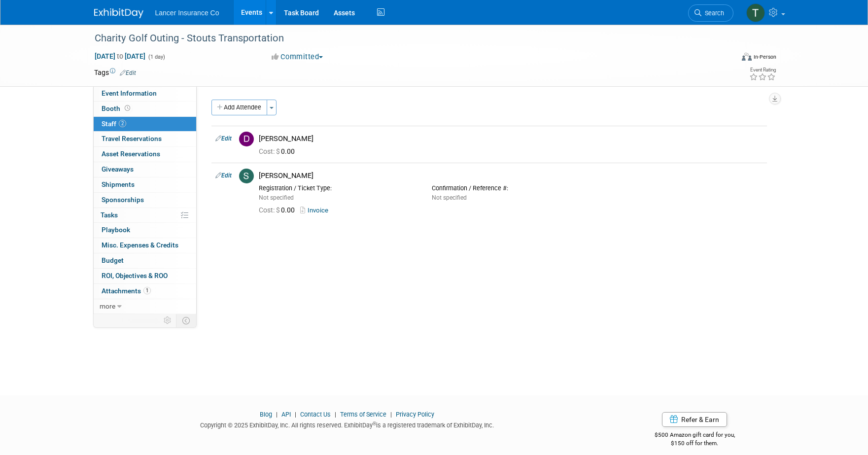  Describe the element at coordinates (156, 57) in the screenshot. I see `span: (1 day)` at that location.